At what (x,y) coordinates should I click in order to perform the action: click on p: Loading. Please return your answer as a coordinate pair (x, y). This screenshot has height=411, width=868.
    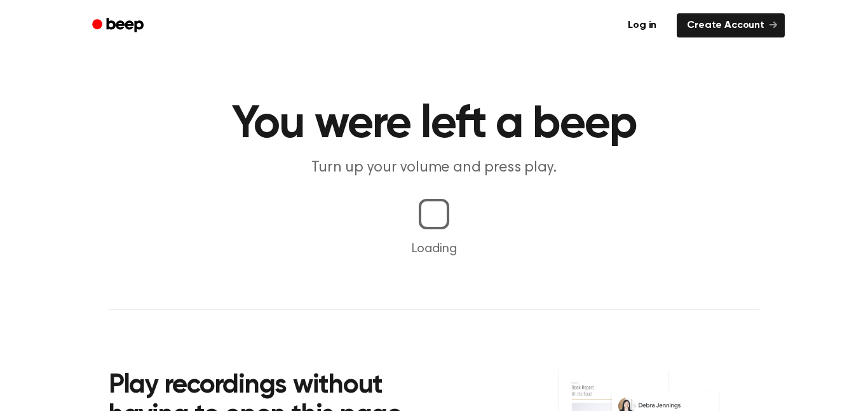
    Looking at the image, I should click on (434, 249).